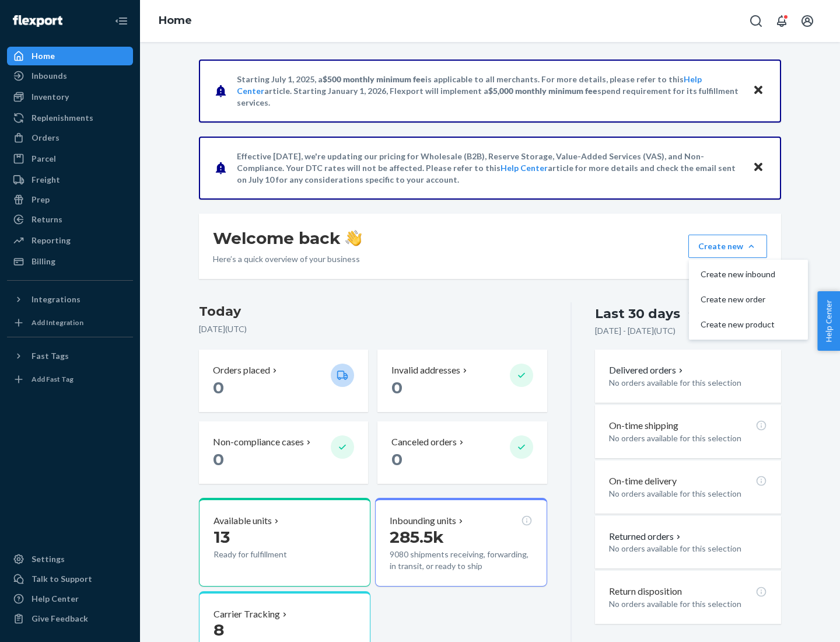  Describe the element at coordinates (285, 542) in the screenshot. I see `button: Available units13Ready for fulfillment` at that location.